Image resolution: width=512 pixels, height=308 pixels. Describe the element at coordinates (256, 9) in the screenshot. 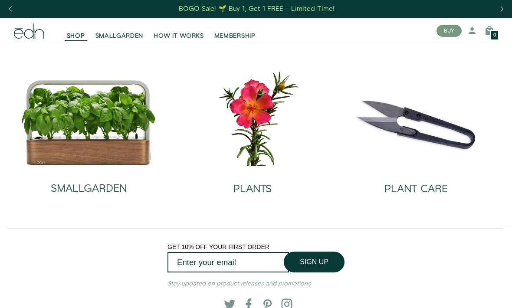

I see `div: BOGO Sale! 🌱 Buy 1, Get 1 FREE – Limited Time!` at that location.